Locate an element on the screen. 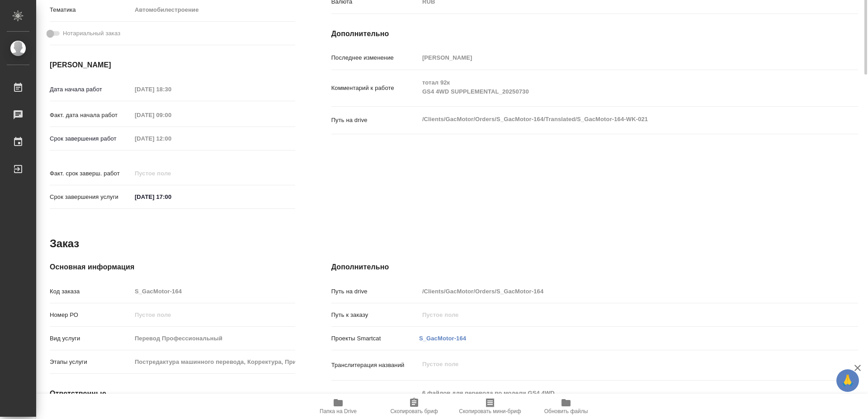 The width and height of the screenshot is (868, 419). button: Скопировать мини-бриф is located at coordinates (490, 407).